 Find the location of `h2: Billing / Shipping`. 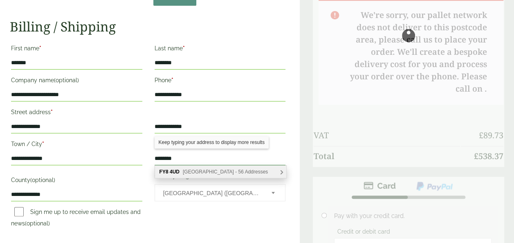

h2: Billing / Shipping is located at coordinates (148, 27).